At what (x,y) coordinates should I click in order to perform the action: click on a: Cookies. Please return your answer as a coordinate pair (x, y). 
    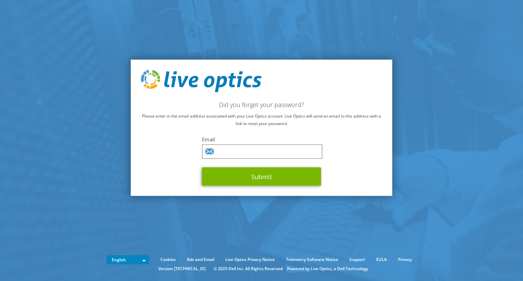
    Looking at the image, I should click on (168, 260).